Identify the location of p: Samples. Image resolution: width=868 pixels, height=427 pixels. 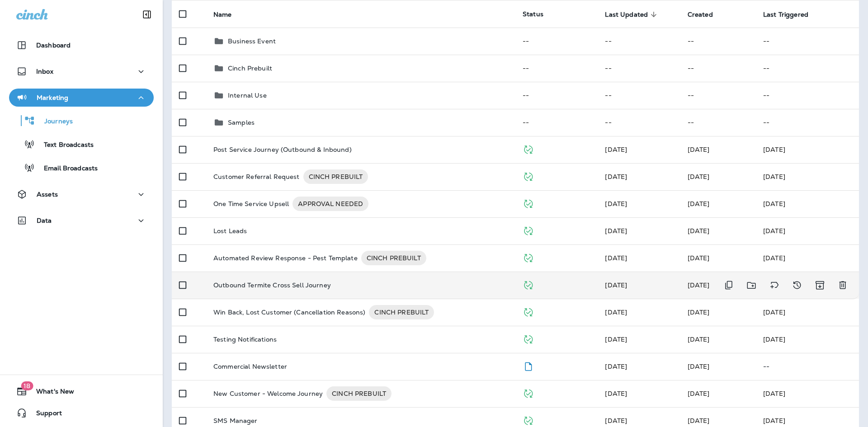
(241, 122).